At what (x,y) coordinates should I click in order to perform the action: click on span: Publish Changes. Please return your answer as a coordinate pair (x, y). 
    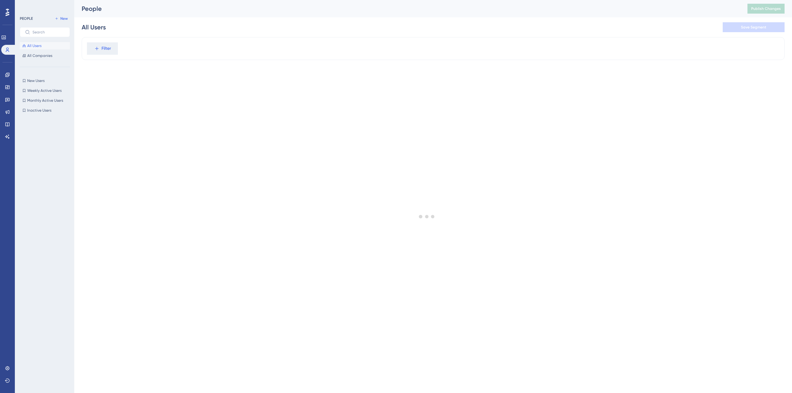
    Looking at the image, I should click on (766, 9).